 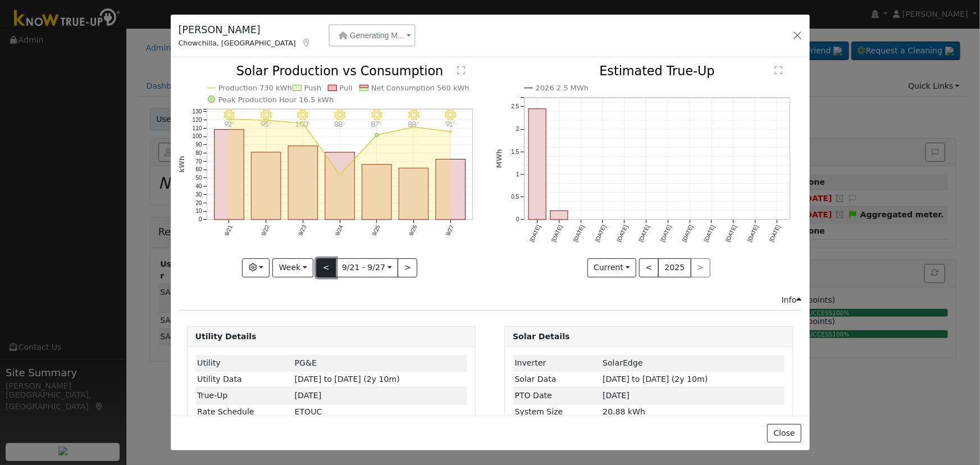 I want to click on text: 100, so click(x=197, y=136).